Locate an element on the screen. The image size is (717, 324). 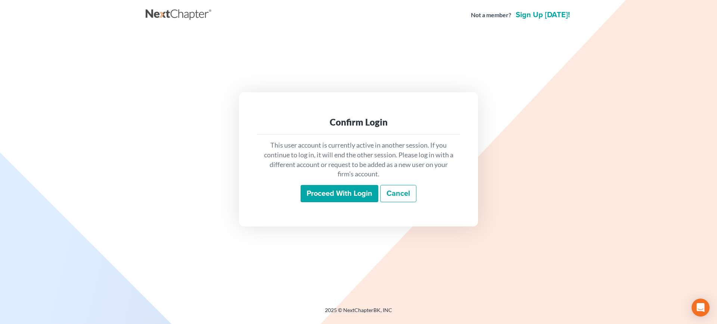
input: Proceed with login is located at coordinates (339, 193).